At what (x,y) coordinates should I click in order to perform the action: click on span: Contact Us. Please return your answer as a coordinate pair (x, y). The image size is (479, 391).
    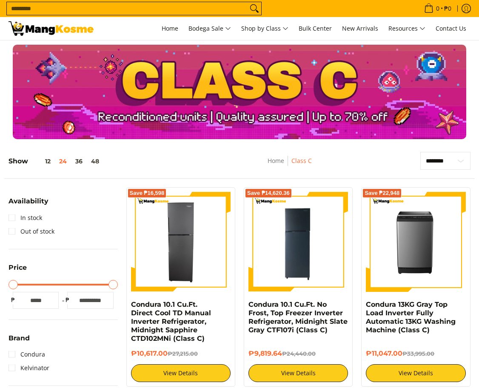
    Looking at the image, I should click on (451, 28).